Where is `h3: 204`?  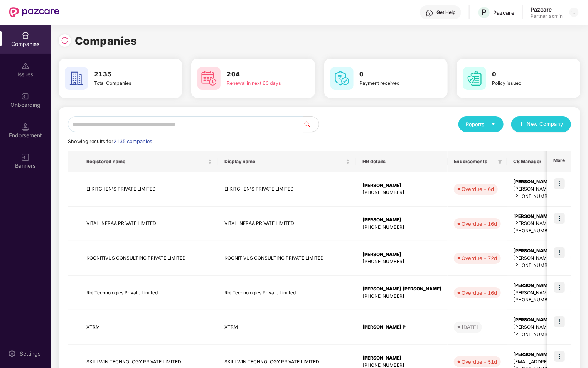 h3: 204 is located at coordinates (258, 74).